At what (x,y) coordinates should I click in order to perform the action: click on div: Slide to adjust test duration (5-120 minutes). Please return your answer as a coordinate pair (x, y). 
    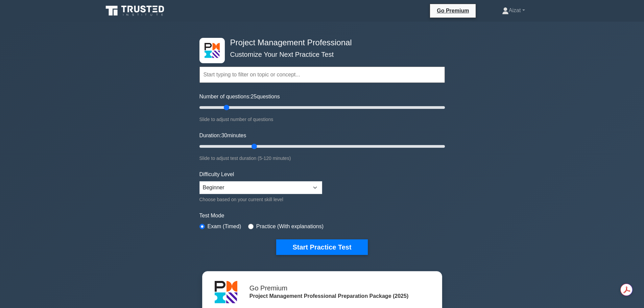
    Looking at the image, I should click on (322, 158).